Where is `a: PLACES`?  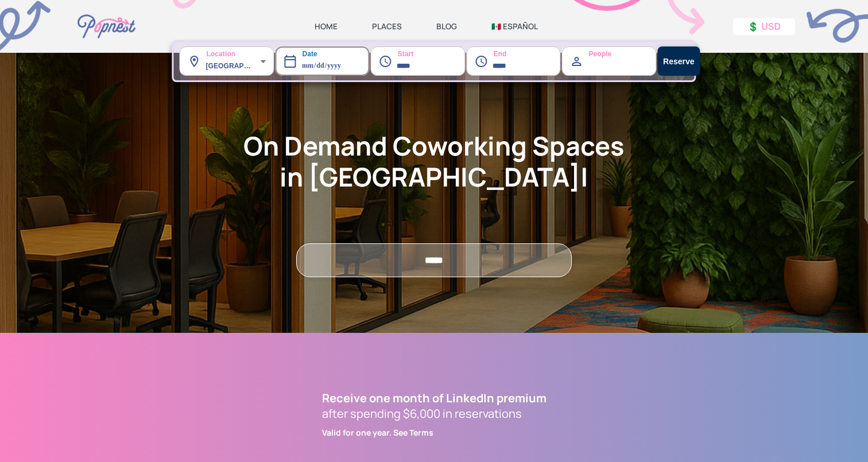 a: PLACES is located at coordinates (387, 26).